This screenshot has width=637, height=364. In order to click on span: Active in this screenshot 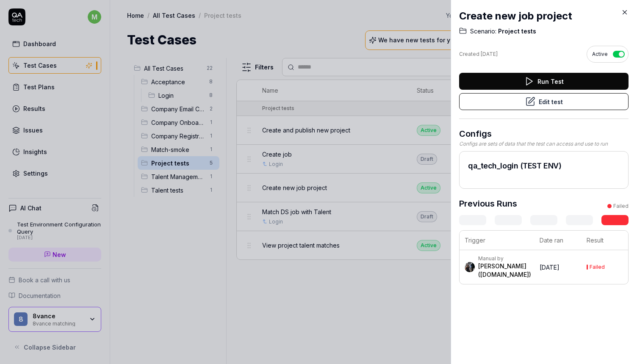, I will do `click(600, 54)`.